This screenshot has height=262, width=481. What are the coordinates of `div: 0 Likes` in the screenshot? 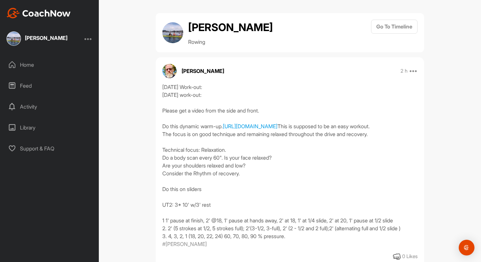 It's located at (410, 256).